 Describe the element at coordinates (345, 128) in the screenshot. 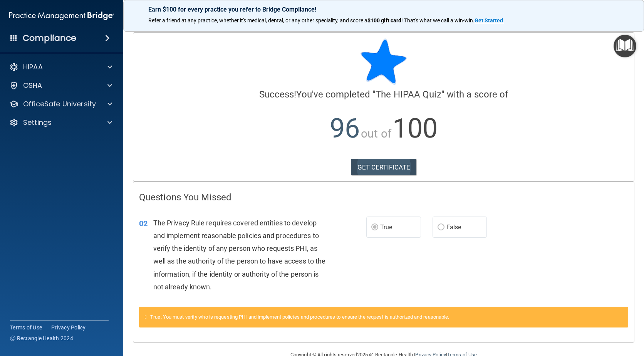

I see `span: 96` at that location.